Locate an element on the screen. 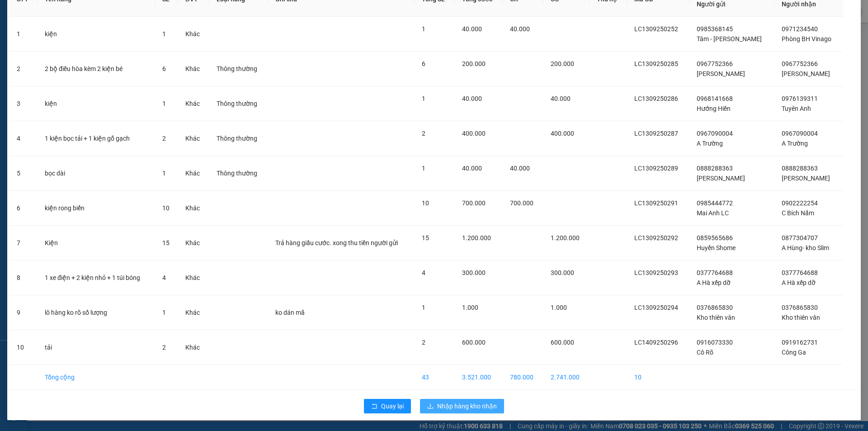  td: bọc dài is located at coordinates (96, 173).